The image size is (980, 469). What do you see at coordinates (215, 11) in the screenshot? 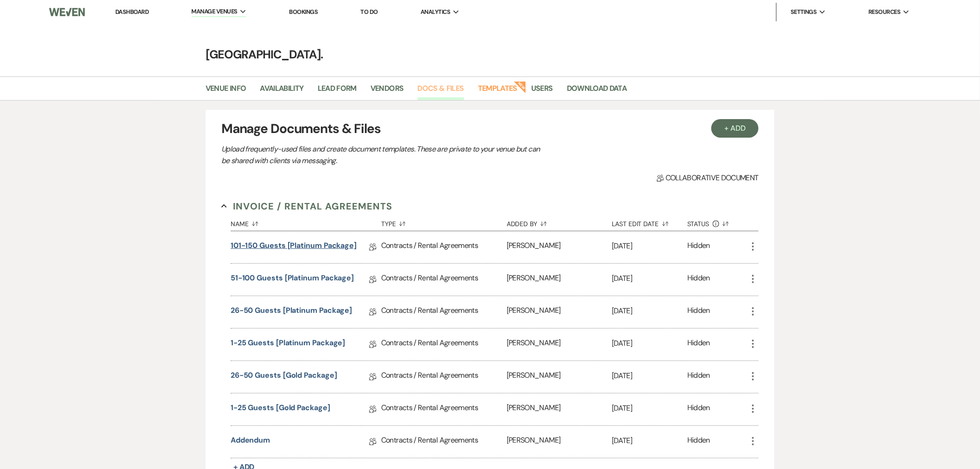
I see `span: Manage Venues` at bounding box center [215, 11].